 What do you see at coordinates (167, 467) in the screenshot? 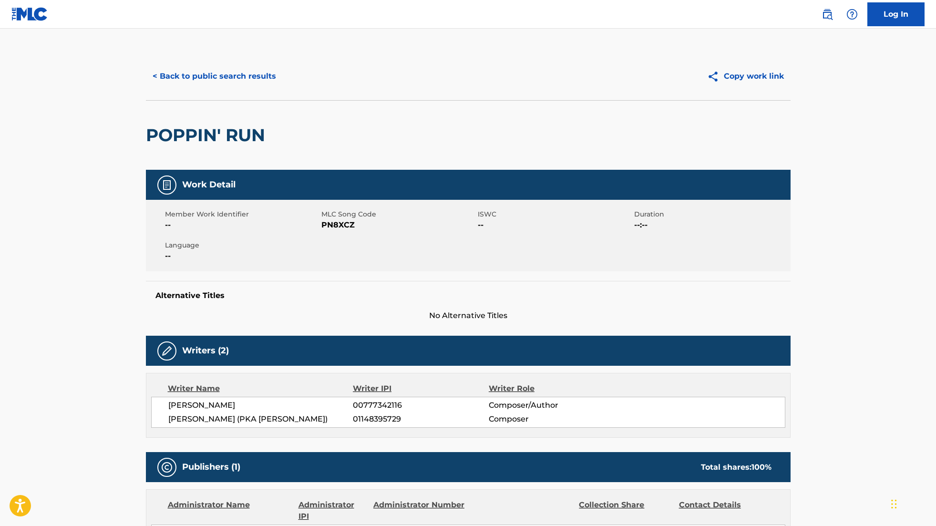
I see `img: Publishers` at bounding box center [167, 467].